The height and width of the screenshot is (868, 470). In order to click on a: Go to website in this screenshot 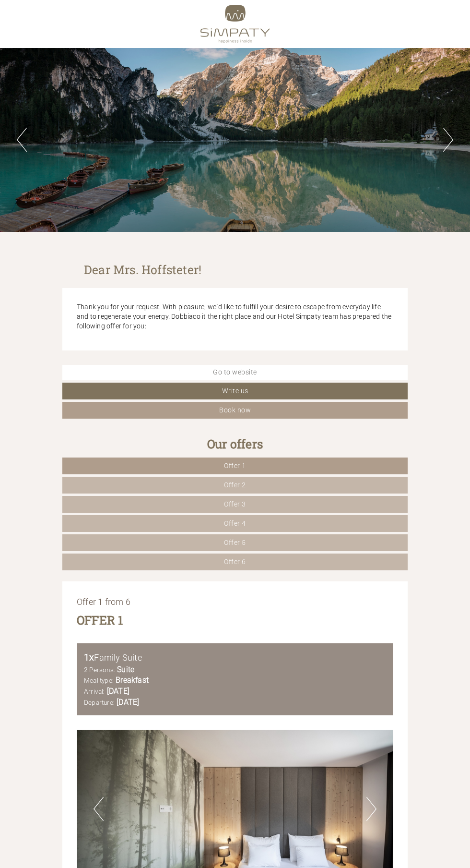, I will do `click(235, 373)`.